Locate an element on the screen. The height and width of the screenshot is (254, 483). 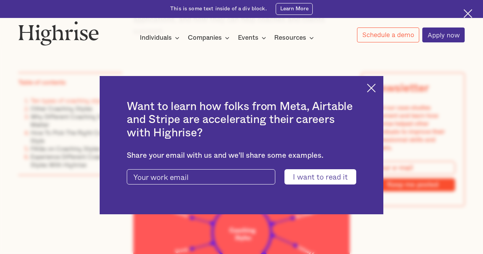
h2: Want to learn how folks from Meta, Airtable and Stripe are accelerating their careers with Highrise? is located at coordinates (241, 120).